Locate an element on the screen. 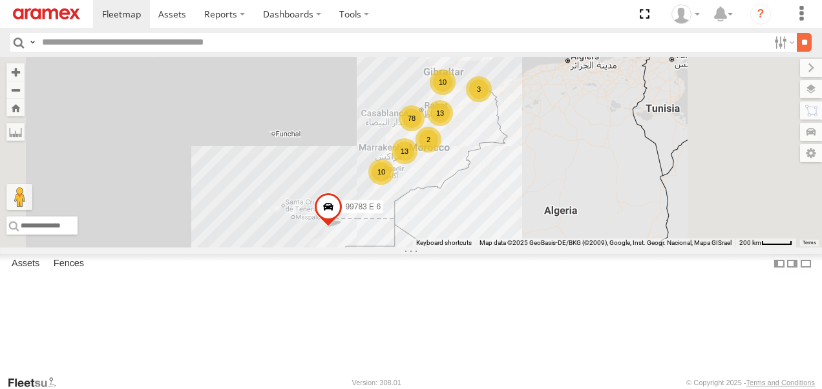 Image resolution: width=822 pixels, height=389 pixels. label: Search Filter Options is located at coordinates (783, 42).